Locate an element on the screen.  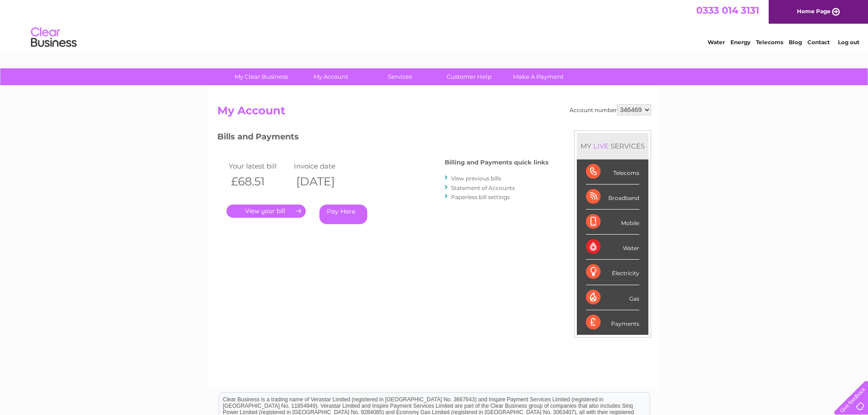
th: £68.51 is located at coordinates (259, 181).